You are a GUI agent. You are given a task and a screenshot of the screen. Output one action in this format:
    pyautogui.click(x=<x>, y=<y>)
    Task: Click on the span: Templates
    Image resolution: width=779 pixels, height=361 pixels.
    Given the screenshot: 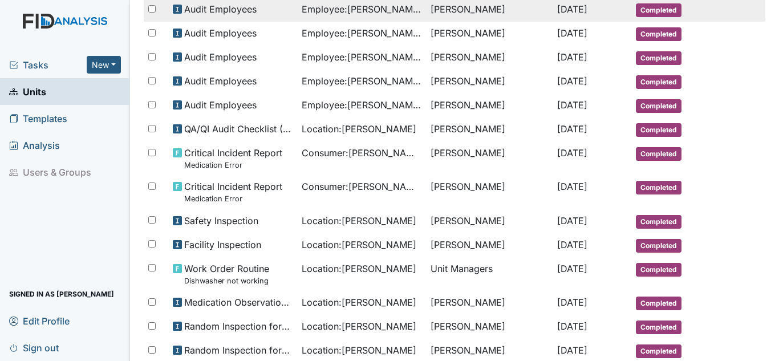 What is the action you would take?
    pyautogui.click(x=38, y=118)
    